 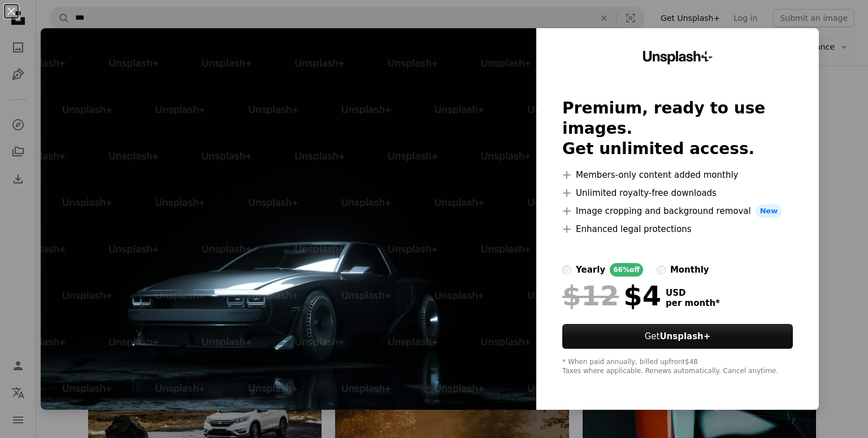 What do you see at coordinates (693, 293) in the screenshot?
I see `span: USD` at bounding box center [693, 293].